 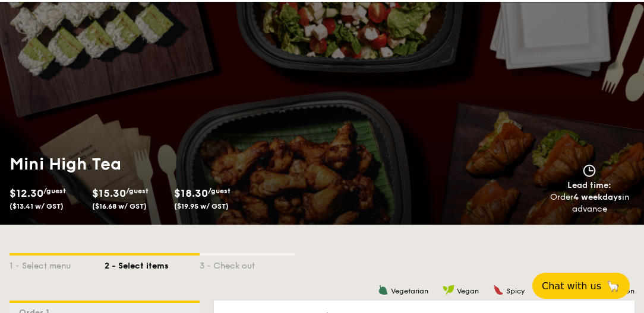 What do you see at coordinates (467, 292) in the screenshot?
I see `span: Vegan` at bounding box center [467, 292].